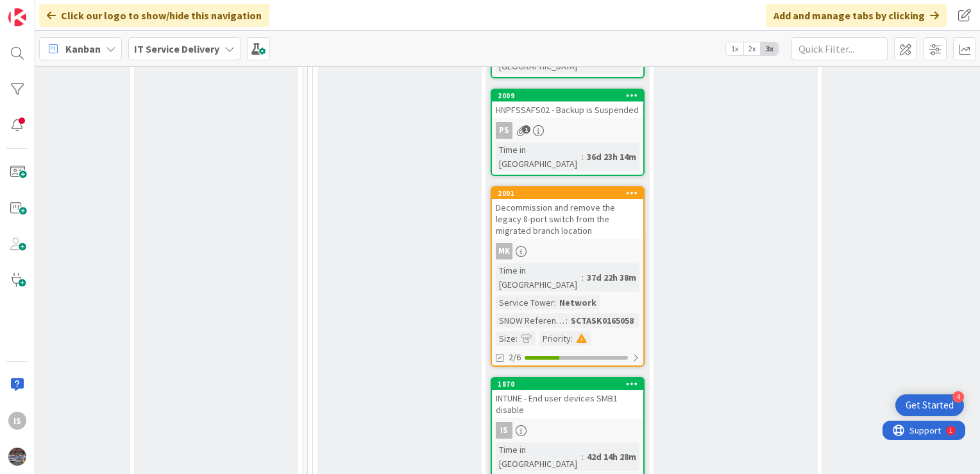  What do you see at coordinates (154, 15) in the screenshot?
I see `div: Click our logo to show/hide this navigation` at bounding box center [154, 15].